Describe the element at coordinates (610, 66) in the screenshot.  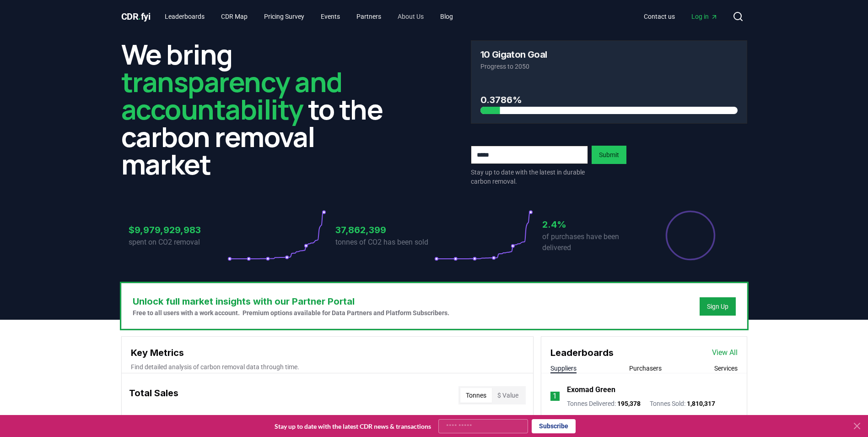
I see `p: Progress to 2050` at that location.